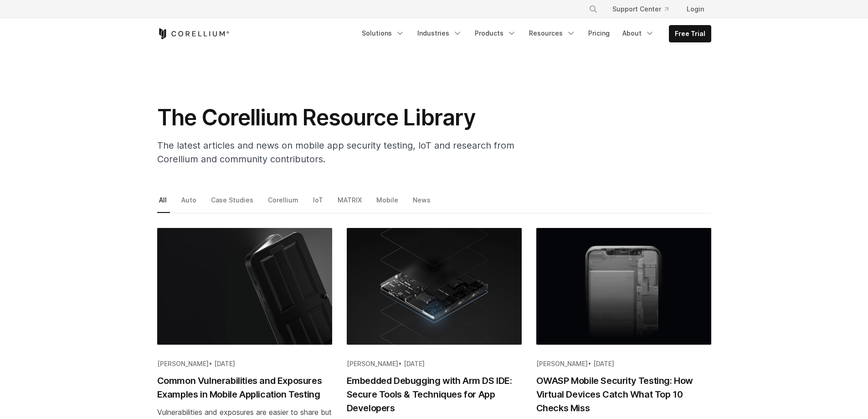 This screenshot has width=868, height=419. Describe the element at coordinates (593, 9) in the screenshot. I see `button: Search` at that location.